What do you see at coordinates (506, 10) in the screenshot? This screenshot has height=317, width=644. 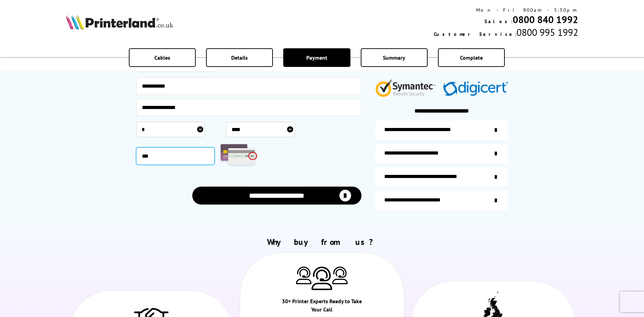 I see `div: Mon - Fri 9:00am - 5:30pm` at bounding box center [506, 10].